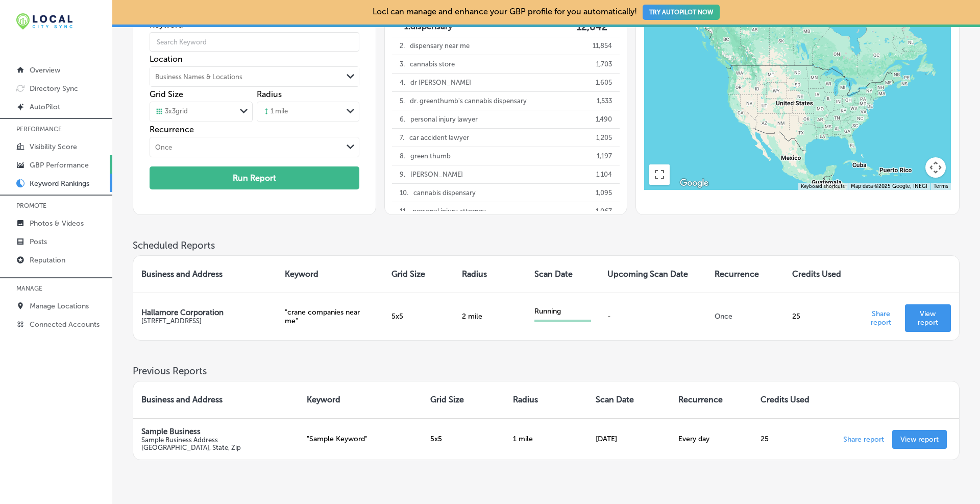 The width and height of the screenshot is (980, 504). Describe the element at coordinates (48, 260) in the screenshot. I see `p: Reputation` at that location.